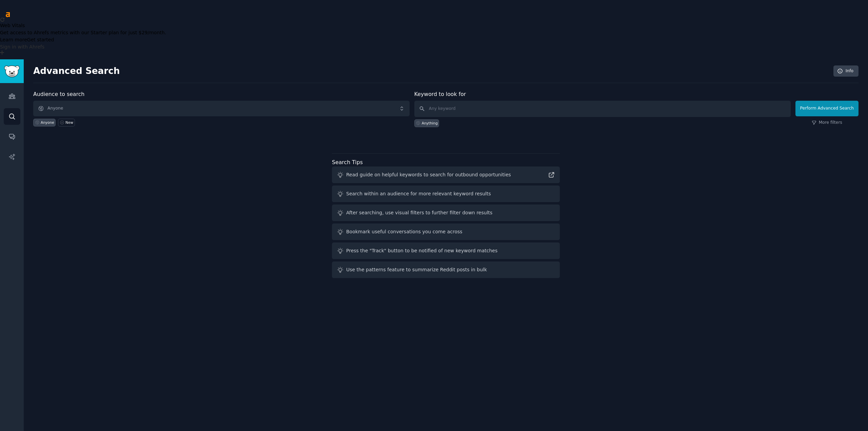 Image resolution: width=868 pixels, height=431 pixels. What do you see at coordinates (59, 94) in the screenshot?
I see `label: Audience to search` at bounding box center [59, 94].